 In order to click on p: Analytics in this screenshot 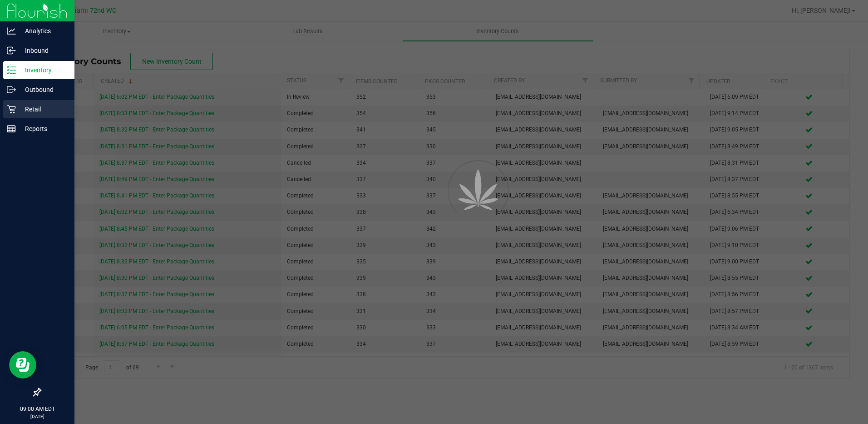, I will do `click(43, 31)`.